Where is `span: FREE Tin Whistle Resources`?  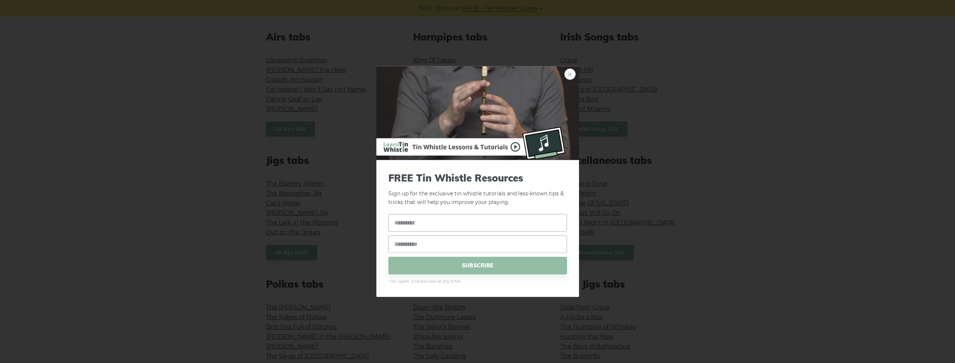 span: FREE Tin Whistle Resources is located at coordinates (478, 178).